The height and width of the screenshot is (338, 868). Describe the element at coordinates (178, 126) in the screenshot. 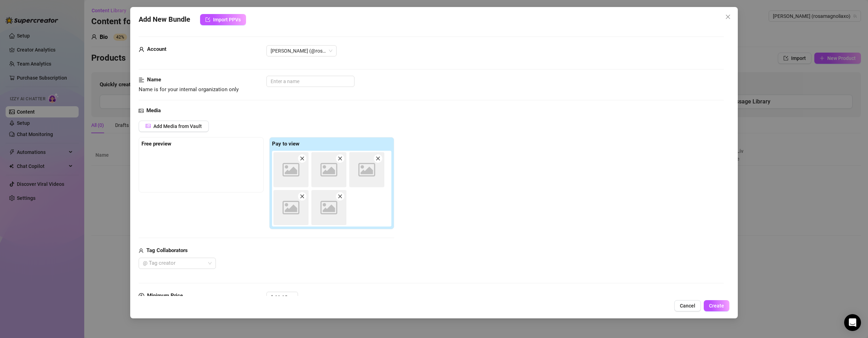

I see `span: Add Media from Vault` at that location.